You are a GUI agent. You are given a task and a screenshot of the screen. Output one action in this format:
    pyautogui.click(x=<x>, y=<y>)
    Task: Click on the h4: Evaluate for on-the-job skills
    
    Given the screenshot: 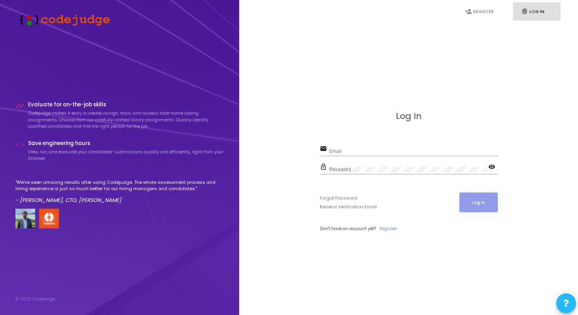 What is the action you would take?
    pyautogui.click(x=126, y=105)
    